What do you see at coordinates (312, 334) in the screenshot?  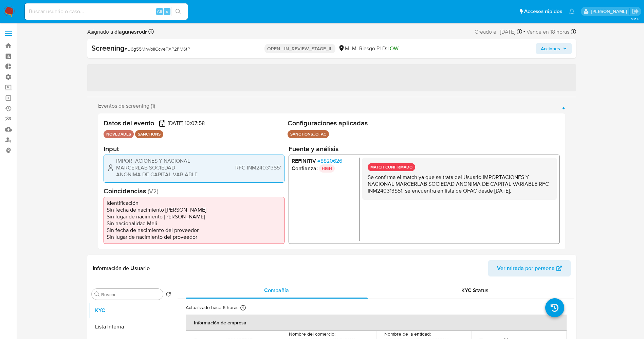 I see `p: Nombre del comercio :` at bounding box center [312, 334].